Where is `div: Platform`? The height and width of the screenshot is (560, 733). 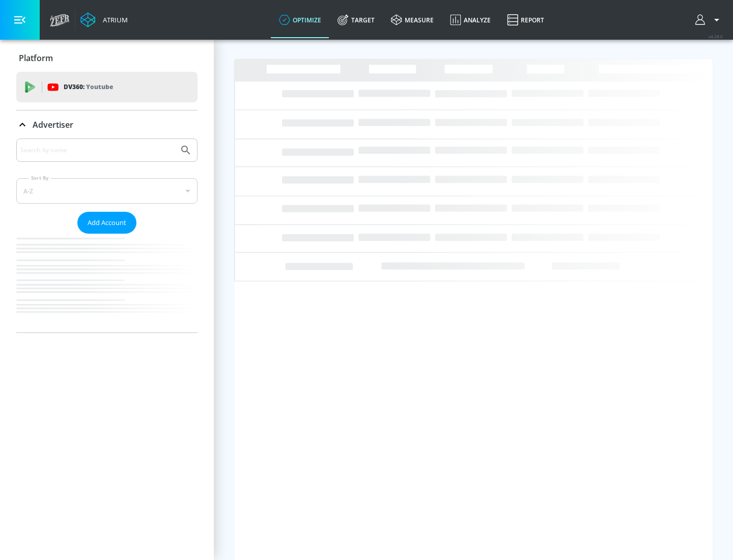 div: Platform is located at coordinates (107, 58).